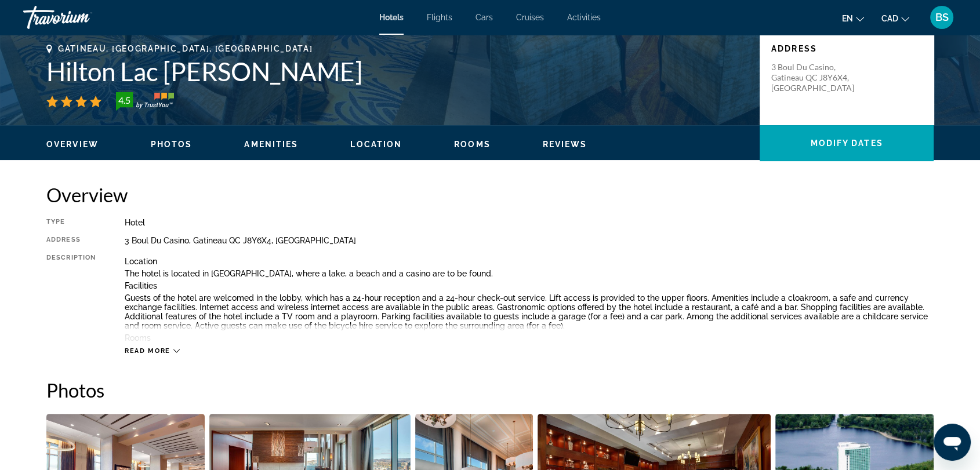 This screenshot has height=470, width=980. Describe the element at coordinates (565, 144) in the screenshot. I see `button: Reviews` at that location.